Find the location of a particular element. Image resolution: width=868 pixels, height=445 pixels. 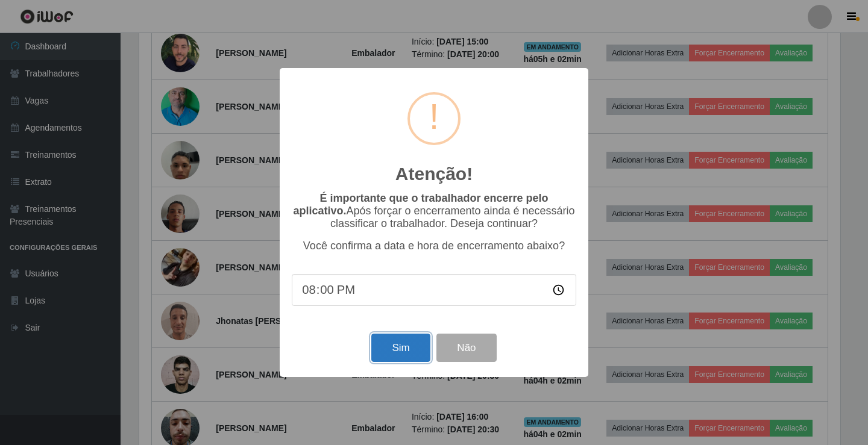

h2: Atenção! is located at coordinates (434, 174).